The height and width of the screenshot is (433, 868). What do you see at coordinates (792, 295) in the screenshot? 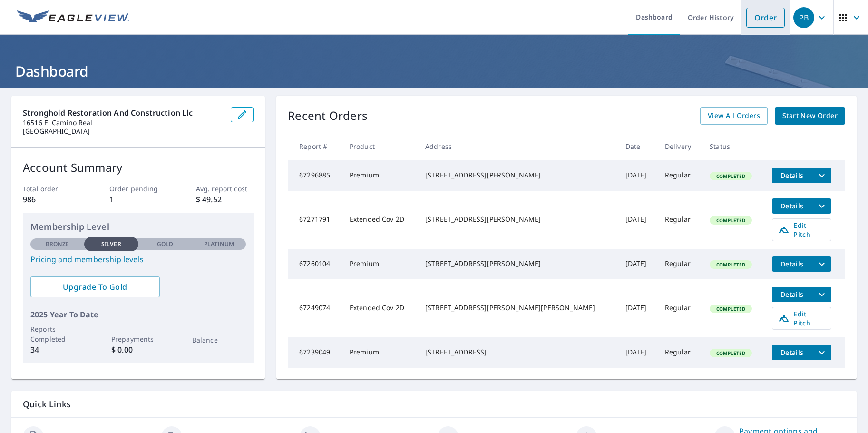
I see `button: detailsBtn-67249074` at bounding box center [792, 295].